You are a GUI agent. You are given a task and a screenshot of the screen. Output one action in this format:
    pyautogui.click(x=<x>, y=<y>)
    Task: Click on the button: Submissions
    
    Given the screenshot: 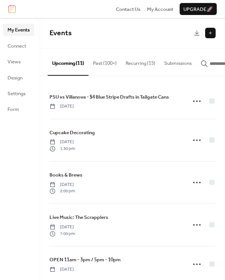 What is the action you would take?
    pyautogui.click(x=178, y=61)
    